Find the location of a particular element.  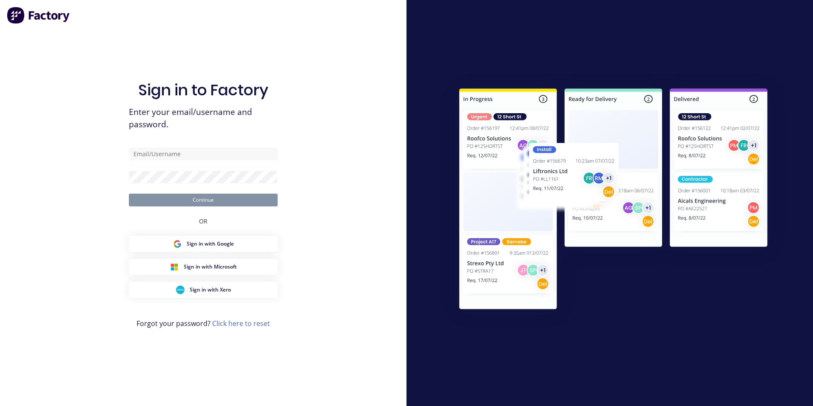

div: OR is located at coordinates (203, 221).